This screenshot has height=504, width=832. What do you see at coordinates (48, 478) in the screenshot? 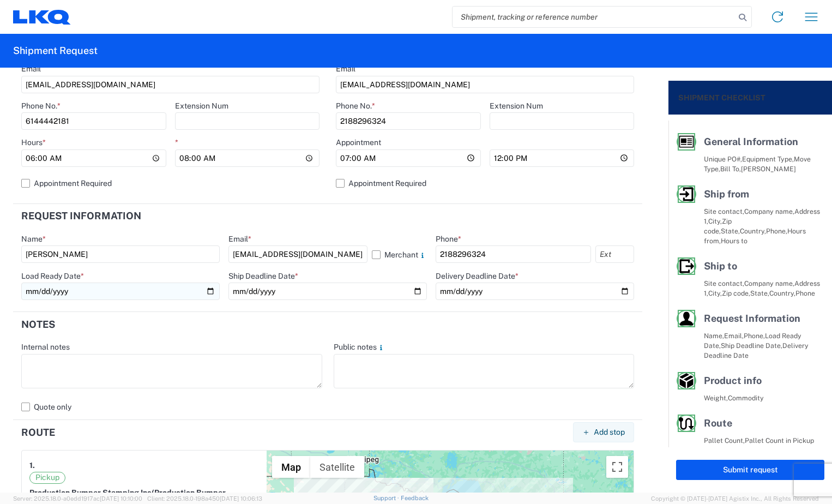
I see `span: Pickup` at bounding box center [48, 478].